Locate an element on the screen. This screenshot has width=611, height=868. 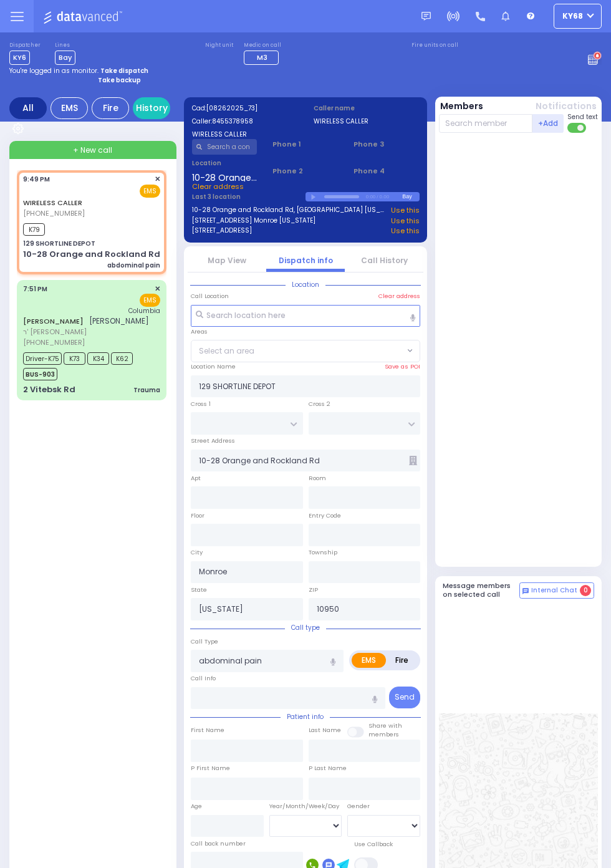
h5: Message members on selected call is located at coordinates (482, 590).